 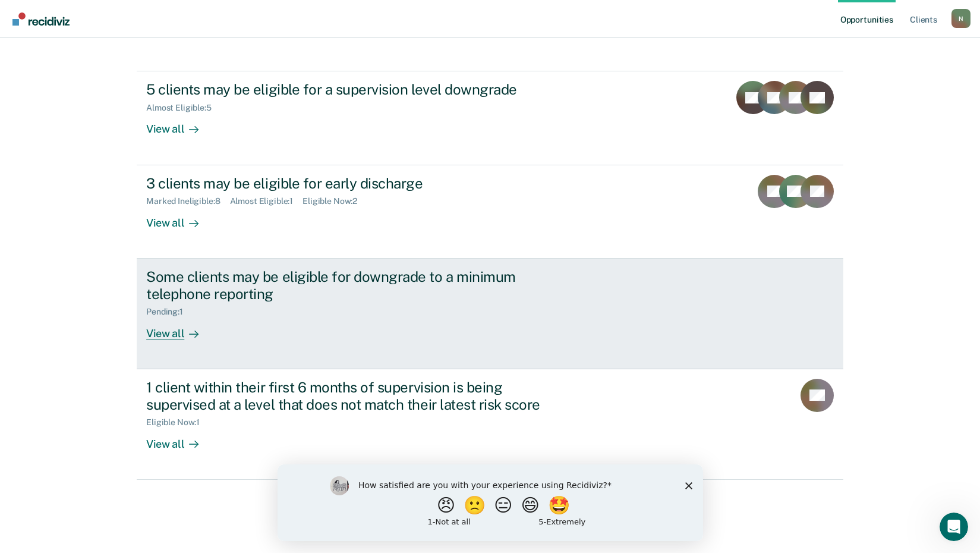 I want to click on div: Marked Ineligible : 8, so click(x=187, y=201).